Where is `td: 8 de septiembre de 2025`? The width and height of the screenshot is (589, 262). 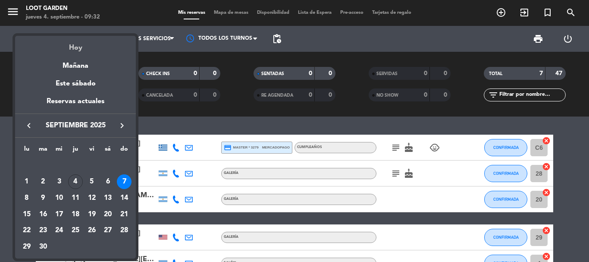 td: 8 de septiembre de 2025 is located at coordinates (27, 198).